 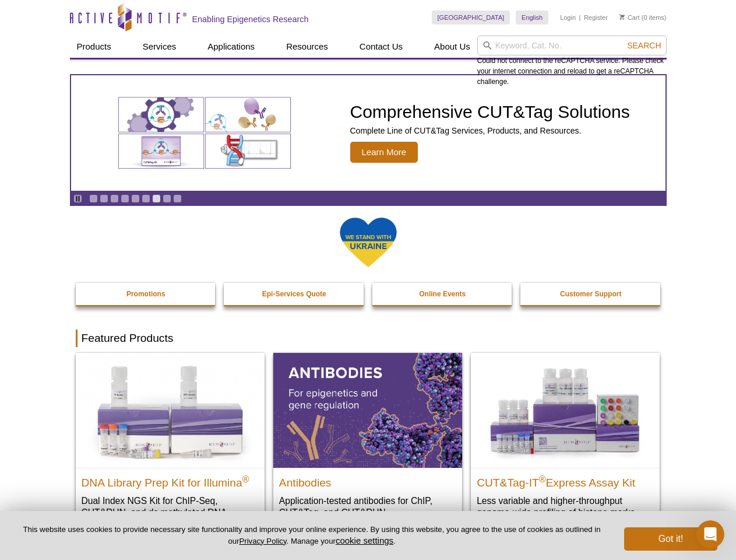 I want to click on a: Go to slide 6, so click(x=146, y=198).